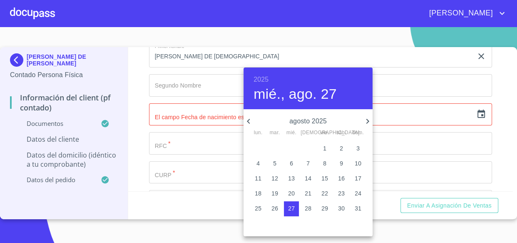  I want to click on button: 31, so click(358, 208).